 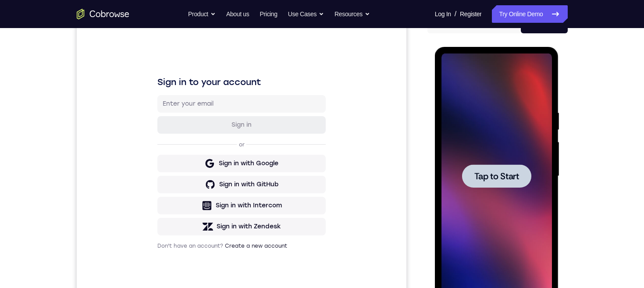 What do you see at coordinates (165, 66) in the screenshot?
I see `h1: Sign in to your account` at bounding box center [165, 66].